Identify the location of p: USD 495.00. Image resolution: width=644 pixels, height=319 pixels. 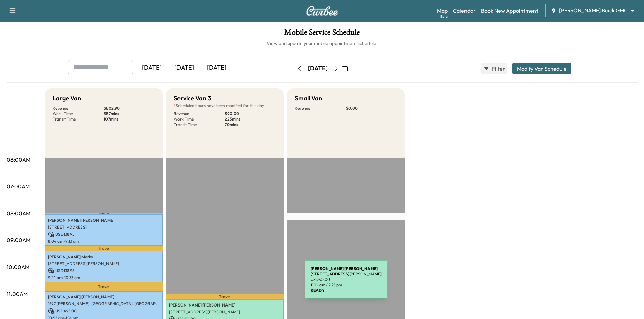
(104, 311).